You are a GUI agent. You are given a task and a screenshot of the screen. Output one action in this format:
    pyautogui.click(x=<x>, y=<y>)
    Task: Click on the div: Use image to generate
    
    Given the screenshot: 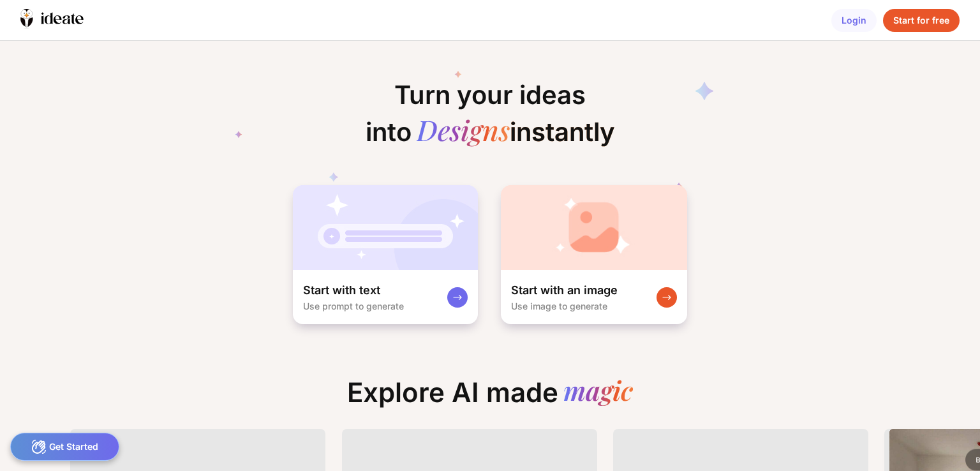 What is the action you would take?
    pyautogui.click(x=559, y=306)
    